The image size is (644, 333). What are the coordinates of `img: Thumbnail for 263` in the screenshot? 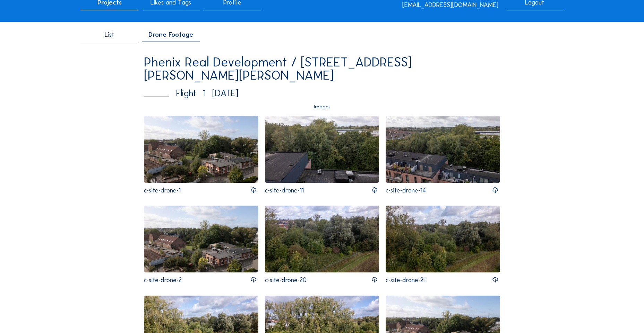 It's located at (322, 150).